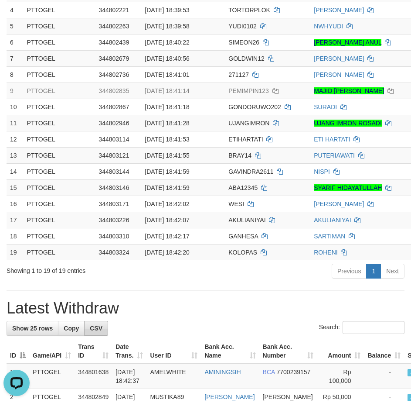 This screenshot has width=411, height=403. Describe the element at coordinates (247, 220) in the screenshot. I see `span: AKULIANIYAI` at that location.